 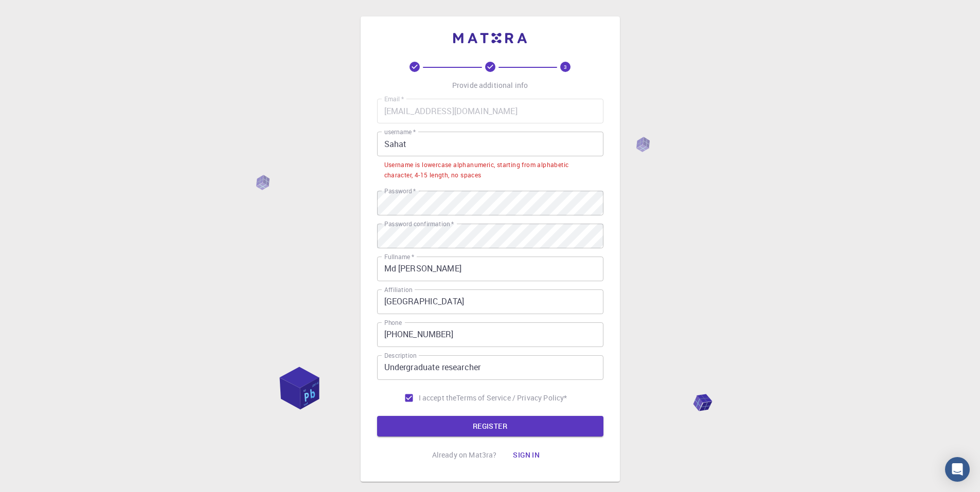 What do you see at coordinates (394, 99) in the screenshot?
I see `label: Email` at bounding box center [394, 99].